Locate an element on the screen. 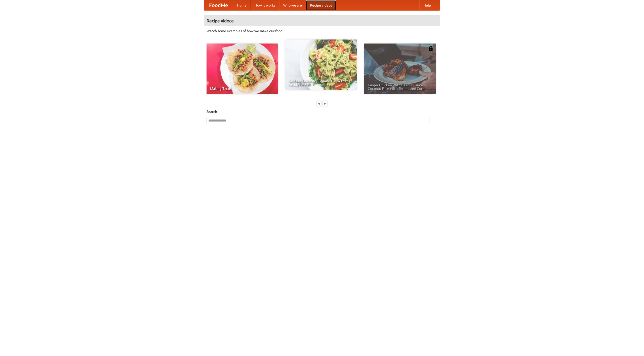  a: Who we are is located at coordinates (293, 5).